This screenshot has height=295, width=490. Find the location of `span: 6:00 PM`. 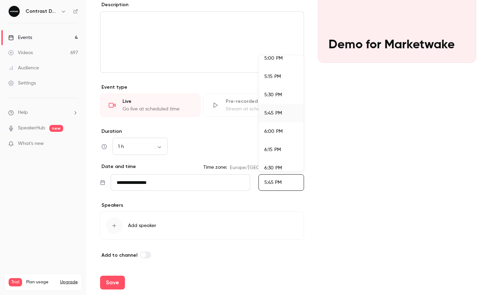

span: 6:00 PM is located at coordinates (273, 131).